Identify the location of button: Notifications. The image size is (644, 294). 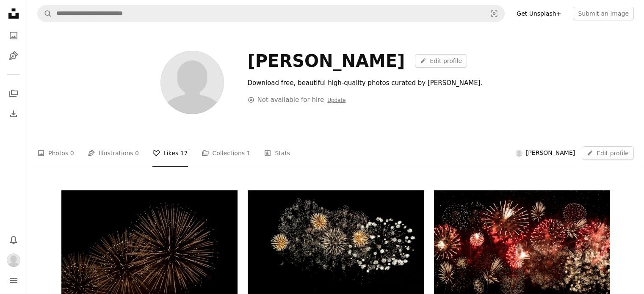
(14, 240).